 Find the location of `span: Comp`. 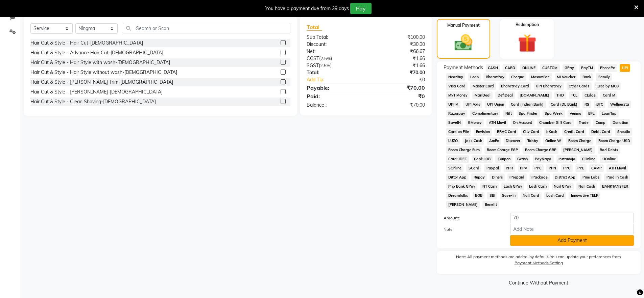

span: Comp is located at coordinates (600, 122).